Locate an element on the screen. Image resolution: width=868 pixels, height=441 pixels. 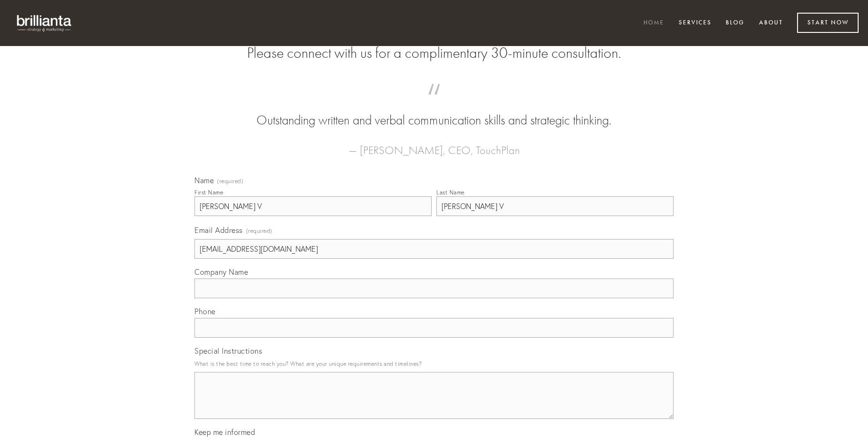
span: Email Address is located at coordinates (219, 230).